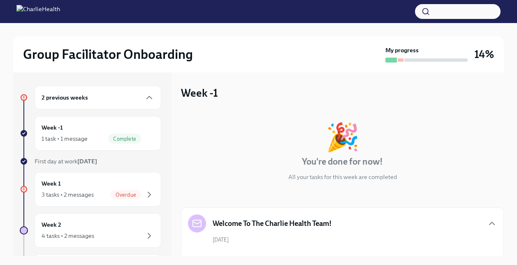 This screenshot has height=265, width=517. I want to click on h3: 14%, so click(484, 54).